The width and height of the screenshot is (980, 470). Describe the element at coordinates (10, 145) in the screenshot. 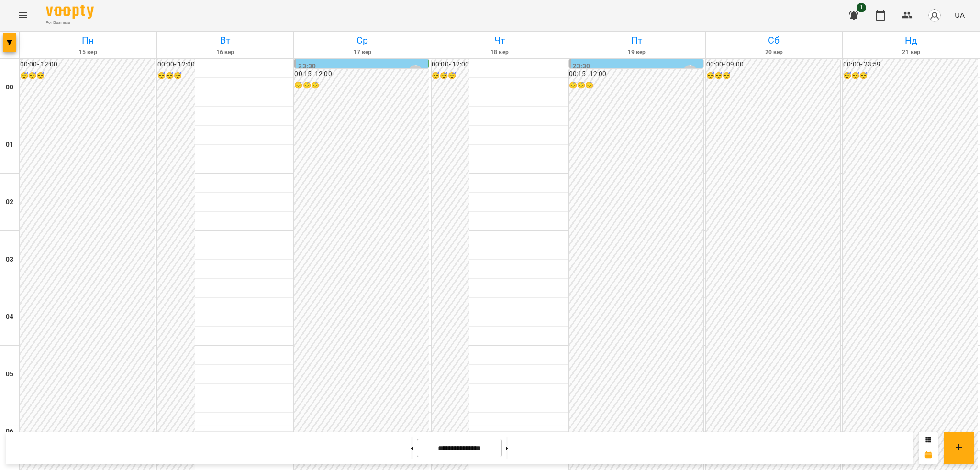

I see `h6: 01` at that location.